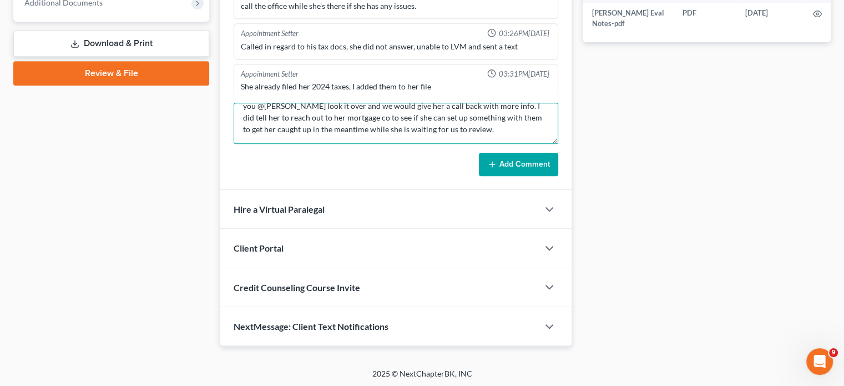 The width and height of the screenshot is (844, 386). What do you see at coordinates (111, 43) in the screenshot?
I see `a: Download & Print` at bounding box center [111, 43].